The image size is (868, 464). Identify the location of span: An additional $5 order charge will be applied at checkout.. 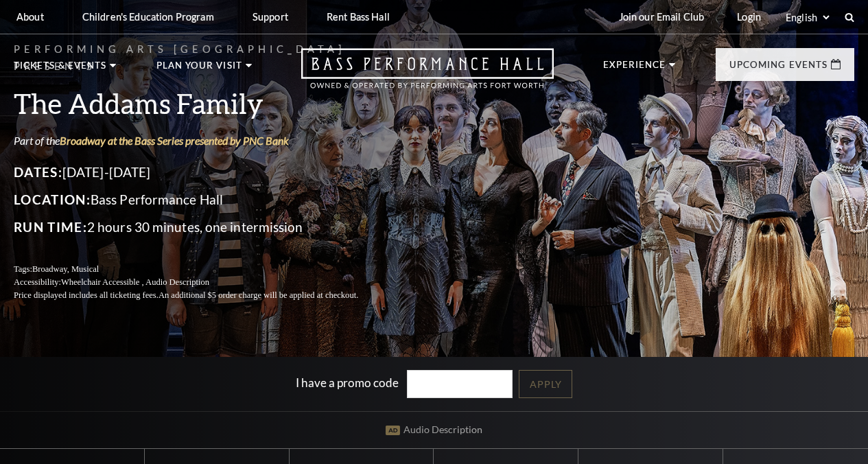
(258, 295).